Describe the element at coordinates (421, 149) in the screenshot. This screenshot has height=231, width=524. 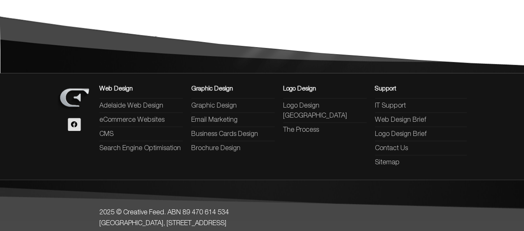
I see `a: Contact Us` at that location.